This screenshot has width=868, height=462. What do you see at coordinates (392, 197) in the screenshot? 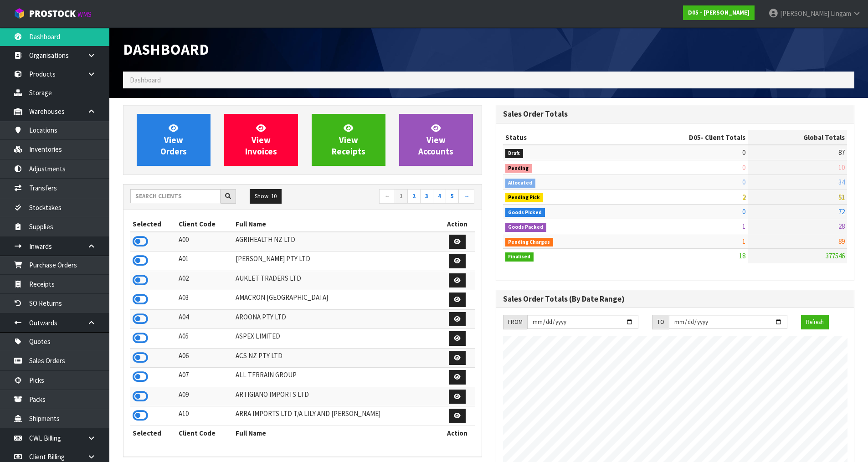
I see `nav: Page navigation` at bounding box center [392, 197].